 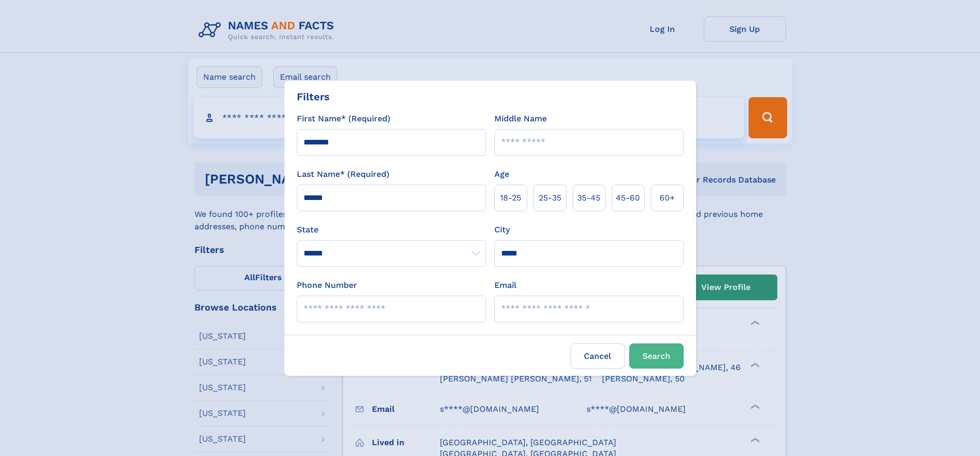 I want to click on label: First Name* (Required), so click(x=344, y=118).